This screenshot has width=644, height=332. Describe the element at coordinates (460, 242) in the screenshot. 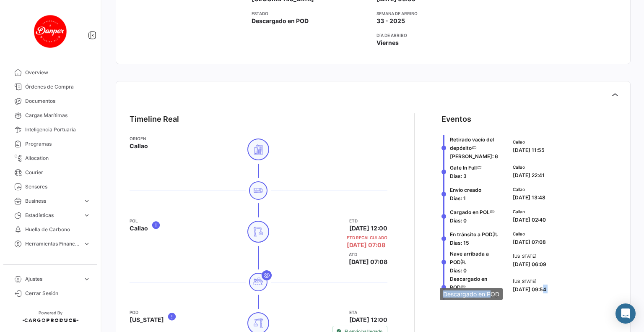

I see `span: Días: 15` at that location.